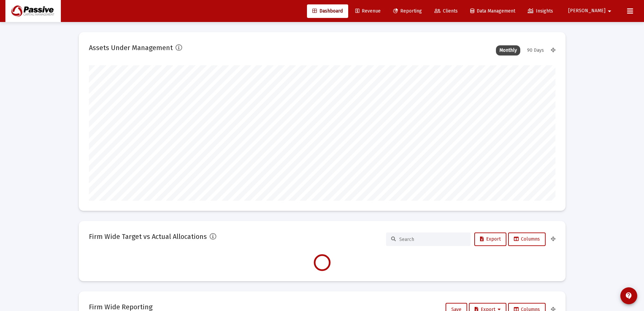 The height and width of the screenshot is (311, 644). I want to click on span: Insights, so click(540, 11).